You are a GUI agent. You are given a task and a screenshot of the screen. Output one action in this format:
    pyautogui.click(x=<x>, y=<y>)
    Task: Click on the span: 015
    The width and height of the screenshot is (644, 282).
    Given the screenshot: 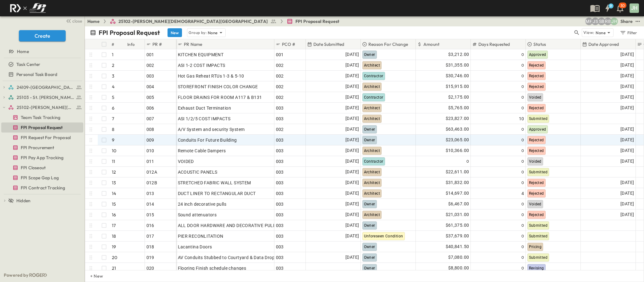 What is the action you would take?
    pyautogui.click(x=150, y=215)
    